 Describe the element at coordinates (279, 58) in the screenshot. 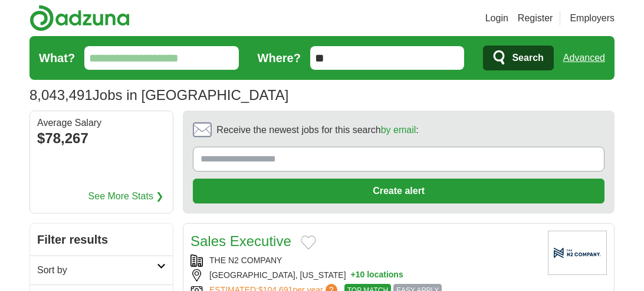

I see `label: Where?` at that location.